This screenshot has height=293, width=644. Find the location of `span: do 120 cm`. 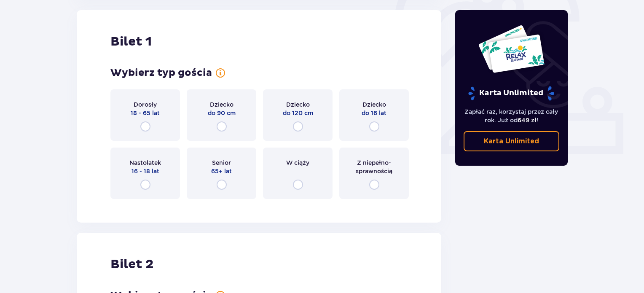

span: do 120 cm is located at coordinates (298, 113).